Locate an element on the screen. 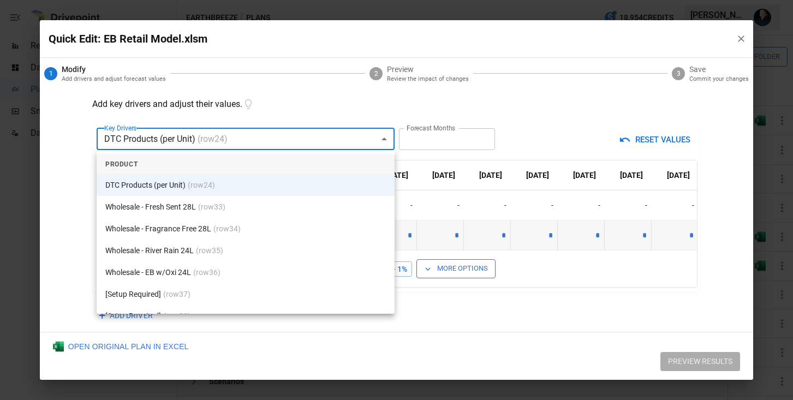  li: Wholesale - Fragrance Free 28L is located at coordinates (246, 229).